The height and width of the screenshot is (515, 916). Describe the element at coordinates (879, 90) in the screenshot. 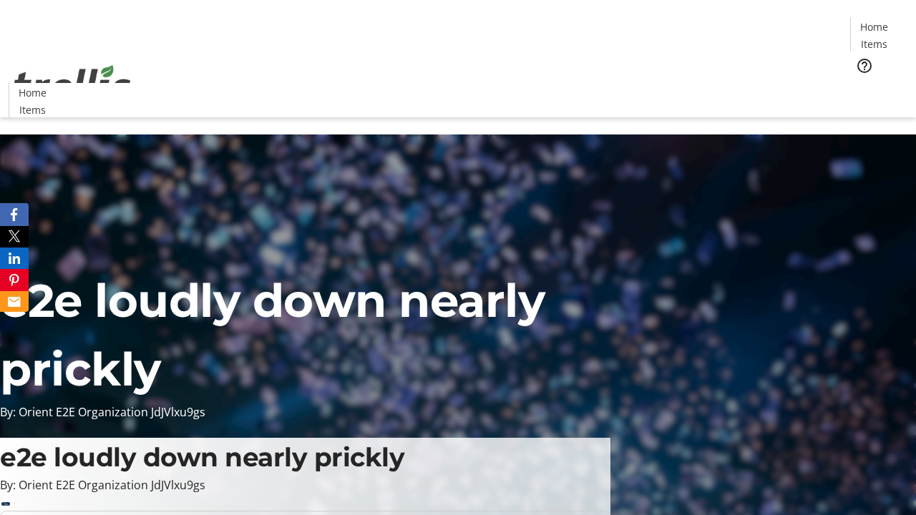

I see `a: Tickets` at that location.